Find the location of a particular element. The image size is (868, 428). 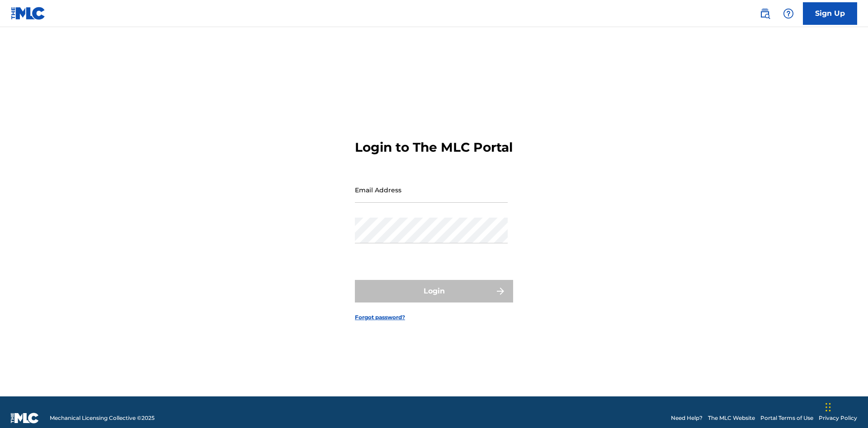

a: Need Help? is located at coordinates (686, 418).